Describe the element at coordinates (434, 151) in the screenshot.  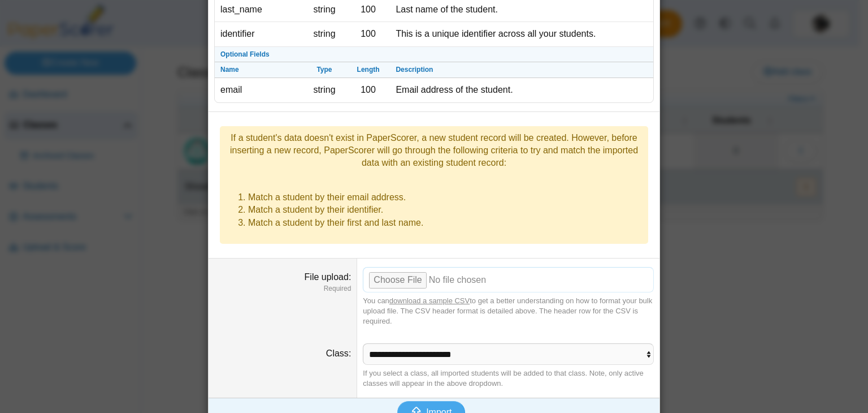
I see `div: If a student's data doesn't exist in PaperScorer, a new student record will be created. However, ...` at that location.